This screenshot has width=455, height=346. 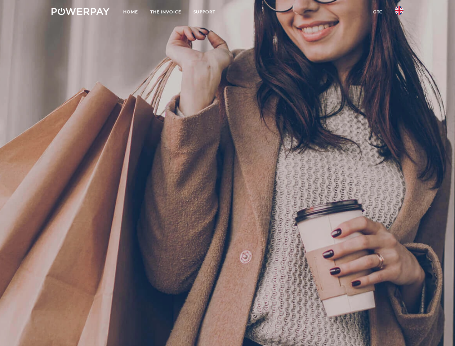 I want to click on a: GTC, so click(x=378, y=12).